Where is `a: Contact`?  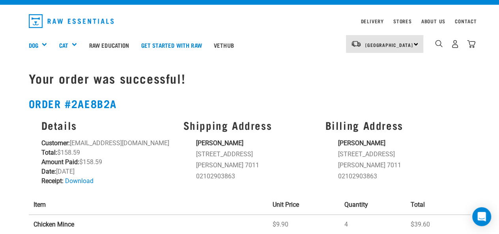 a: Contact is located at coordinates (466, 21).